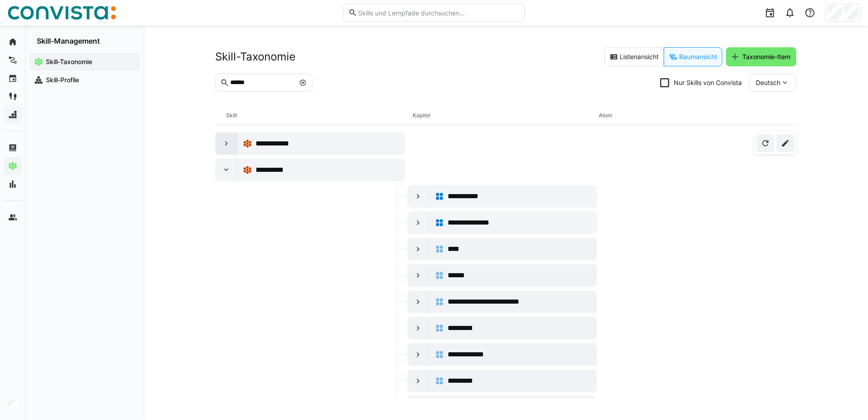 Image resolution: width=868 pixels, height=420 pixels. I want to click on span: Taxonomie-Item, so click(766, 57).